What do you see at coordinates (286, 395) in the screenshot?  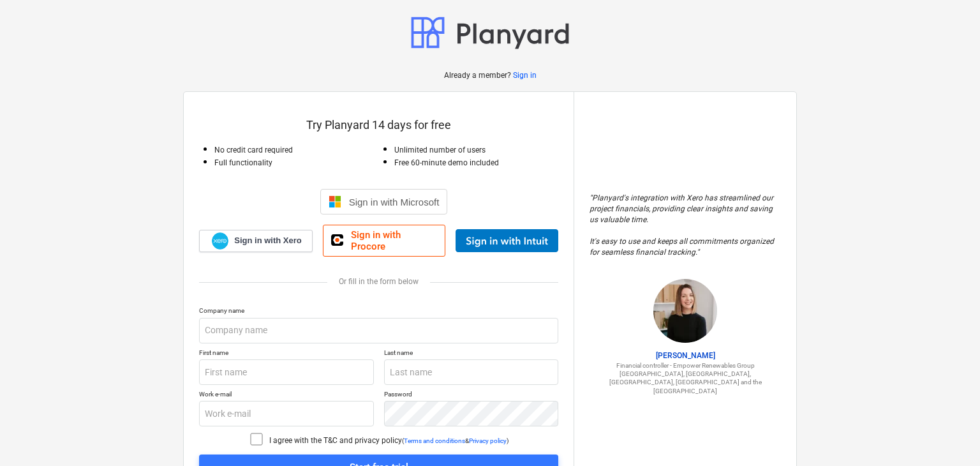 I see `p: Work e-mail` at bounding box center [286, 395].